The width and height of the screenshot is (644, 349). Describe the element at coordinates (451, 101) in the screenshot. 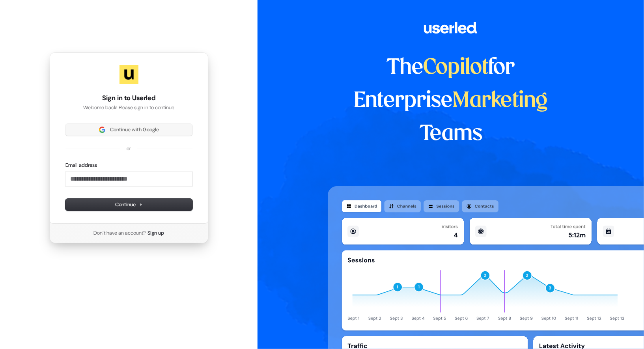

I see `h1: The for Enterprise Teams` at that location.